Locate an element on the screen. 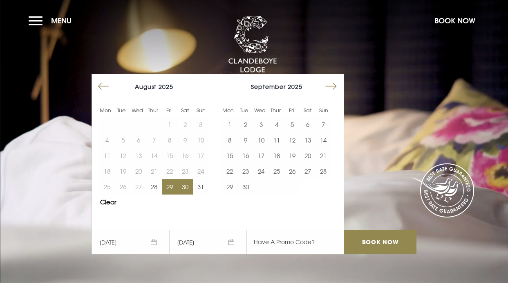 The image size is (508, 283). button: Clear is located at coordinates (108, 202).